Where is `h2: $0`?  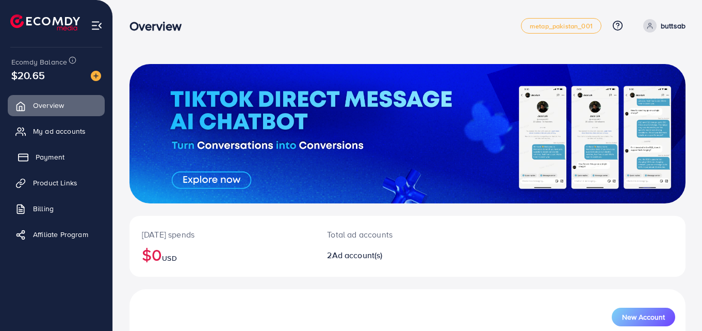
h2: $0 is located at coordinates (222, 254).